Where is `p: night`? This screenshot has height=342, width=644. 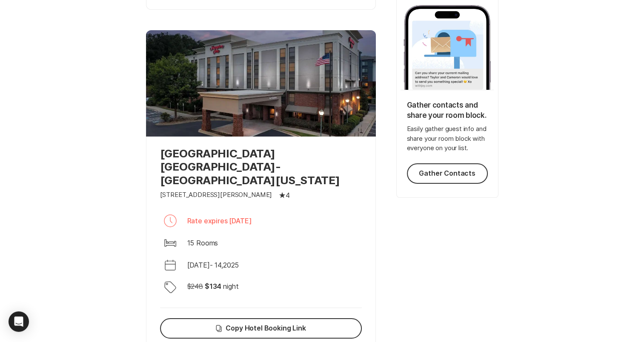
p: night is located at coordinates (231, 286).